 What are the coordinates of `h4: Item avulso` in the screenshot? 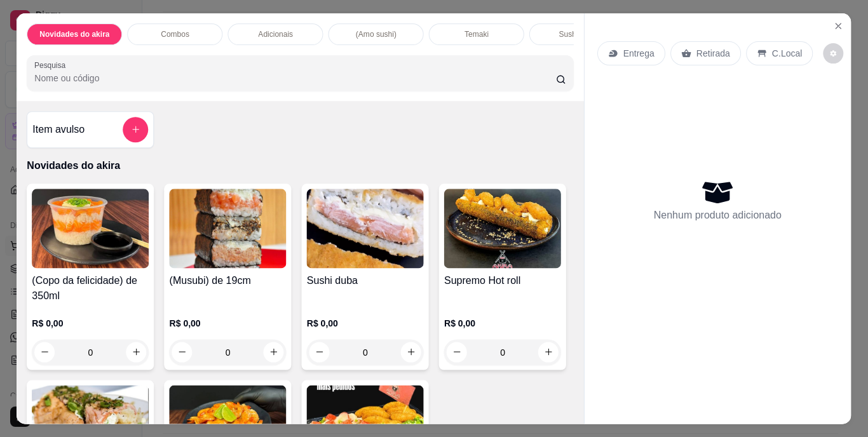 It's located at (59, 129).